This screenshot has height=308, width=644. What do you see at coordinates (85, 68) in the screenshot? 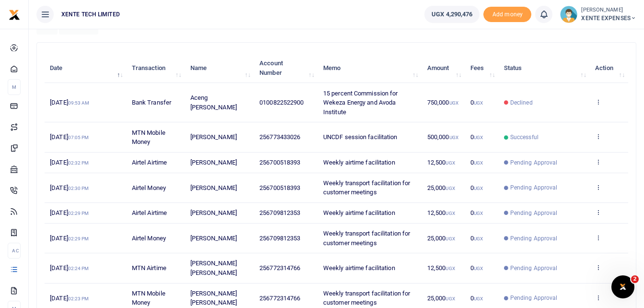
I see `th: Date: activate to sort column descending` at bounding box center [85, 68].